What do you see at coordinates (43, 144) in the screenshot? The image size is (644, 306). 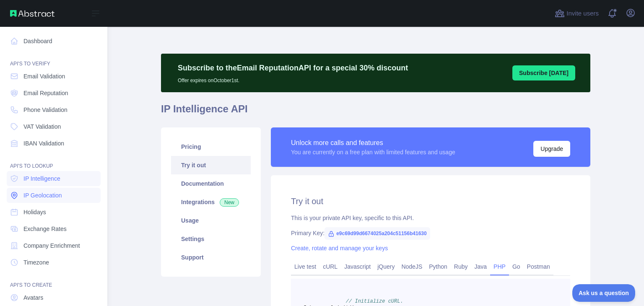 I see `span: IBAN Validation` at bounding box center [43, 144].